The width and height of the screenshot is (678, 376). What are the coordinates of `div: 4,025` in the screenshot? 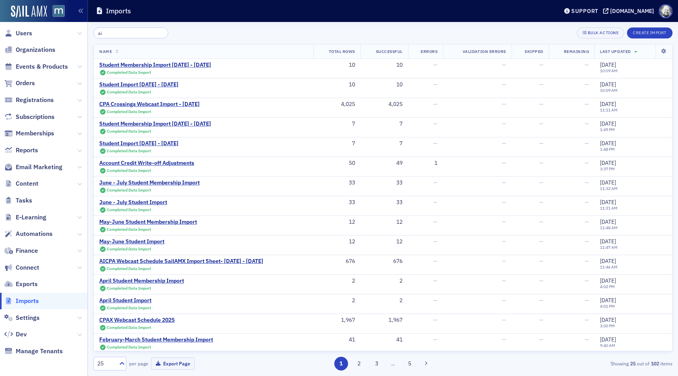 It's located at (337, 104).